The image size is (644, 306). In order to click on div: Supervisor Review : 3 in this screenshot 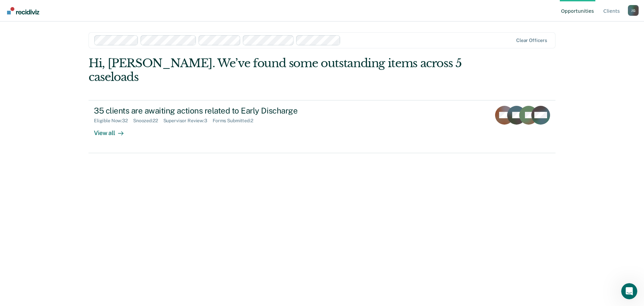, I will do `click(188, 121)`.